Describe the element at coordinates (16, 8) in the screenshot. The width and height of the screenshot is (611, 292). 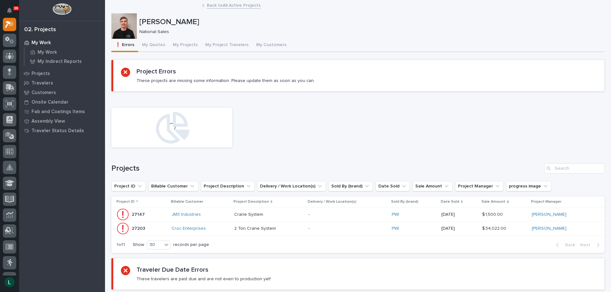
I see `p: 36` at that location.